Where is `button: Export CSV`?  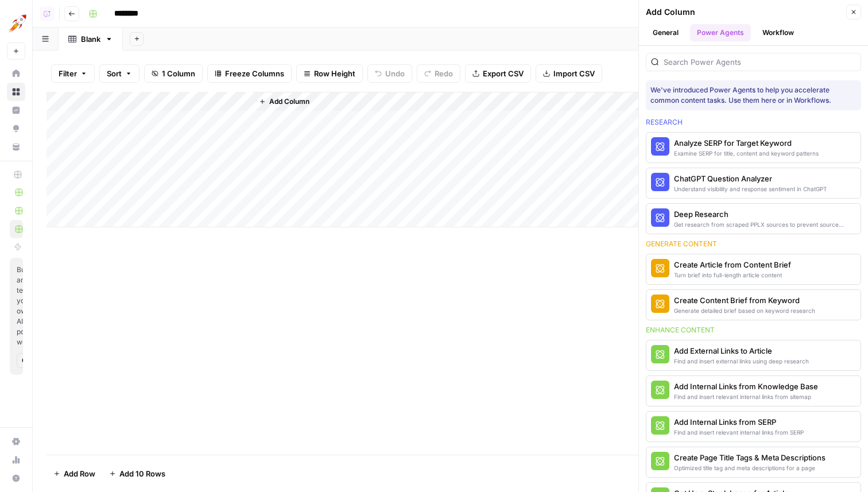 button: Export CSV is located at coordinates (498, 73).